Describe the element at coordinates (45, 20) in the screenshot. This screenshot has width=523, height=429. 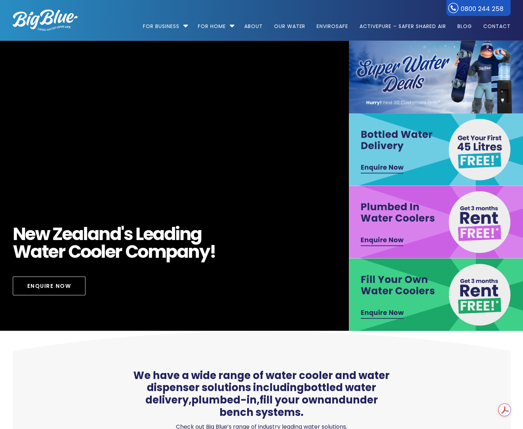
I see `a: logo` at that location.